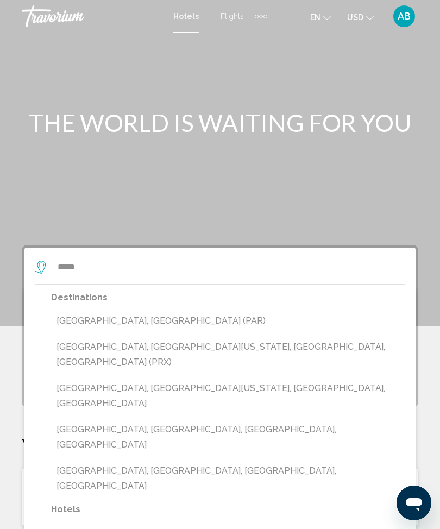  What do you see at coordinates (220, 445) in the screenshot?
I see `p: Your Recent Searches` at bounding box center [220, 445].